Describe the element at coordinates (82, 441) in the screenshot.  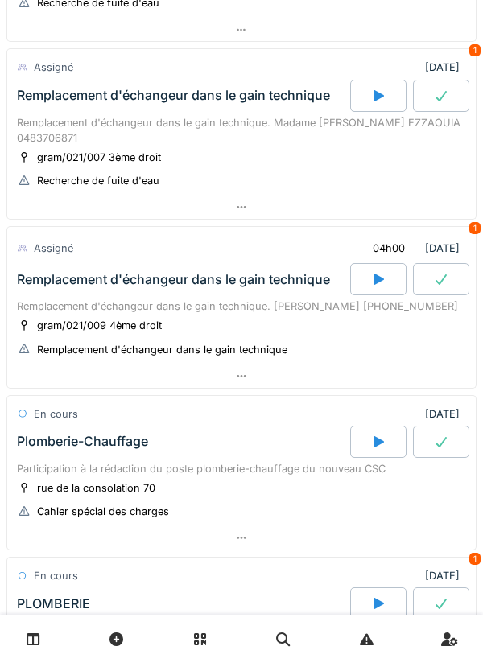
I see `div: Plomberie-Chauffage` at that location.